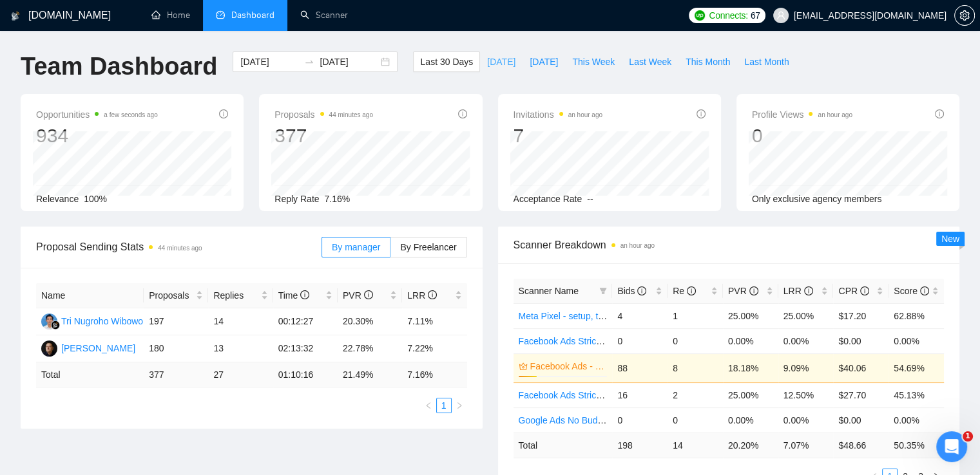 This screenshot has height=475, width=980. I want to click on time: an hour ago, so click(637, 245).